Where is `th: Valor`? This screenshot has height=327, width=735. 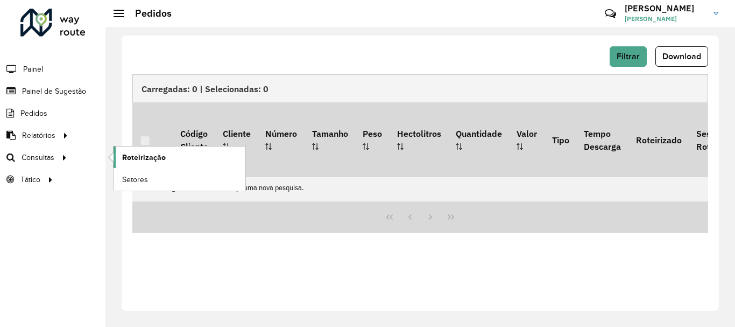 th: Valor is located at coordinates (527, 139).